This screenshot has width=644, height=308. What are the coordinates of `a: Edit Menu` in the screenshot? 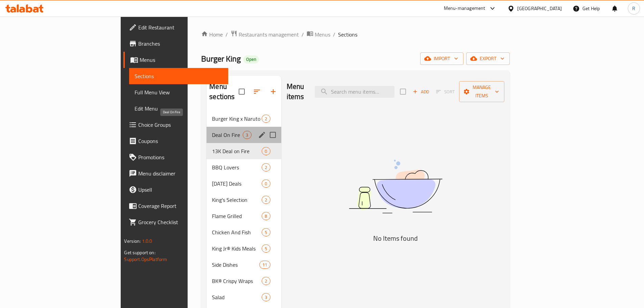 It's located at (179, 109).